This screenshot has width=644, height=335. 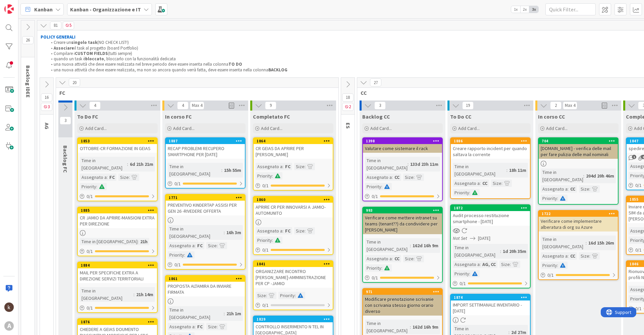 I want to click on img: kh, so click(x=9, y=308).